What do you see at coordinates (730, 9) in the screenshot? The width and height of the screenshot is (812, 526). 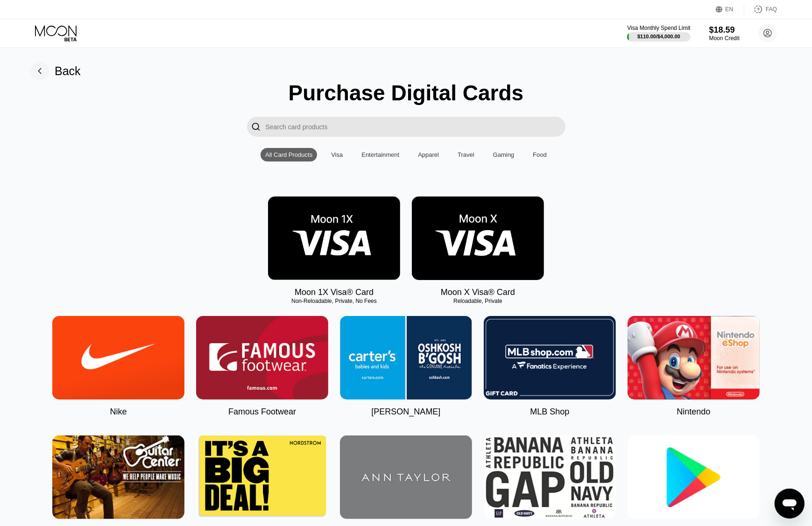 I see `div: EN` at bounding box center [730, 9].